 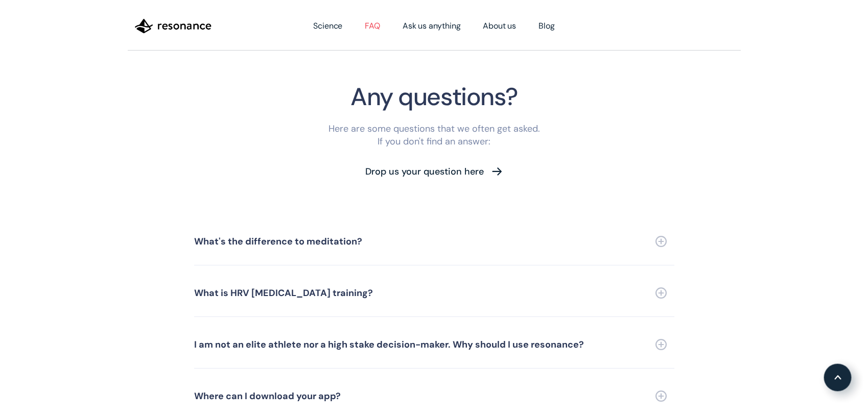 I want to click on a: What's the difference to meditation?, so click(x=434, y=241).